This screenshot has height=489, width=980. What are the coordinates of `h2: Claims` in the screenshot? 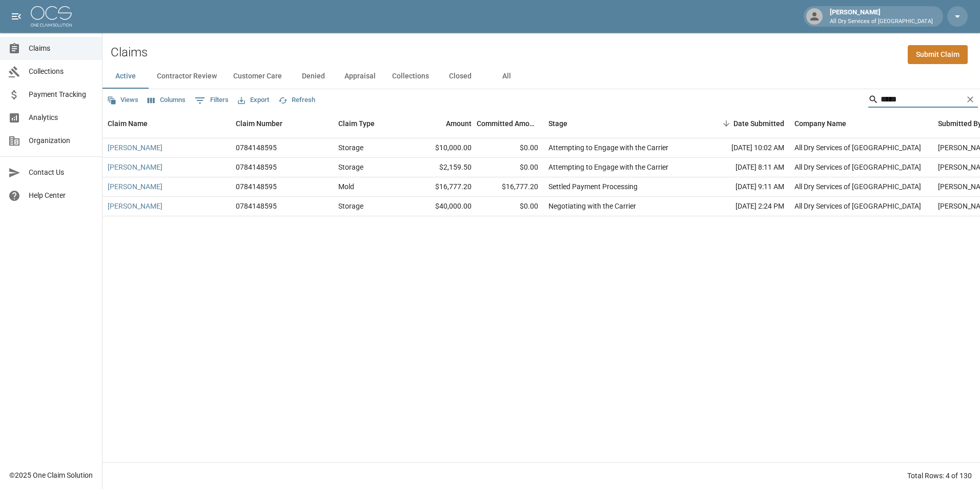 It's located at (129, 52).